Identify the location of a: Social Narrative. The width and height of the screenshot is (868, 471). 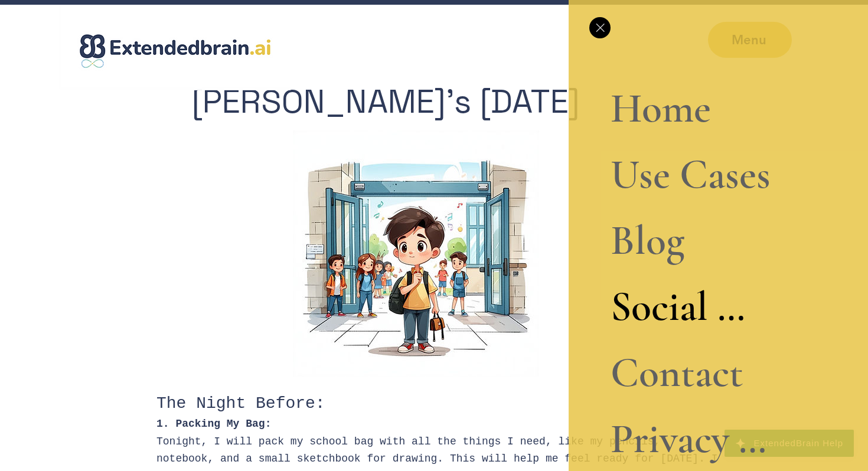
(691, 307).